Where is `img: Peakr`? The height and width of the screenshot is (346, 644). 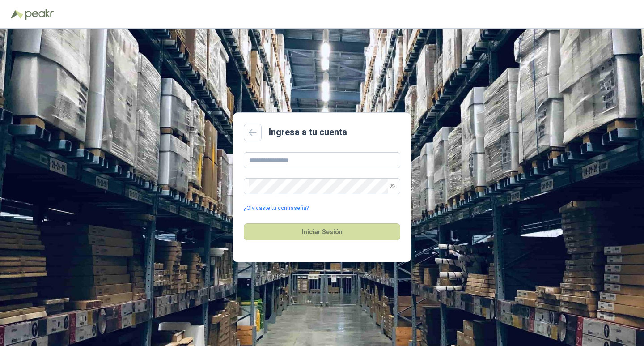 img: Peakr is located at coordinates (40, 14).